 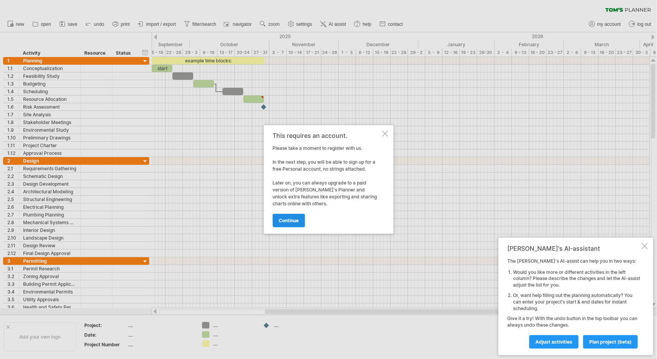 What do you see at coordinates (554, 341) in the screenshot?
I see `span: Adjust activities` at bounding box center [554, 341].